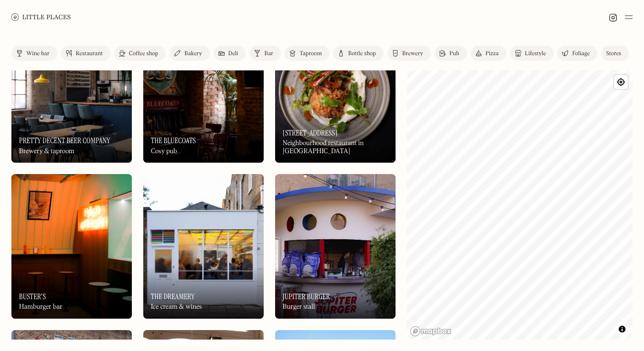 The height and width of the screenshot is (351, 644). Describe the element at coordinates (89, 54) in the screenshot. I see `div: Restaurant` at that location.